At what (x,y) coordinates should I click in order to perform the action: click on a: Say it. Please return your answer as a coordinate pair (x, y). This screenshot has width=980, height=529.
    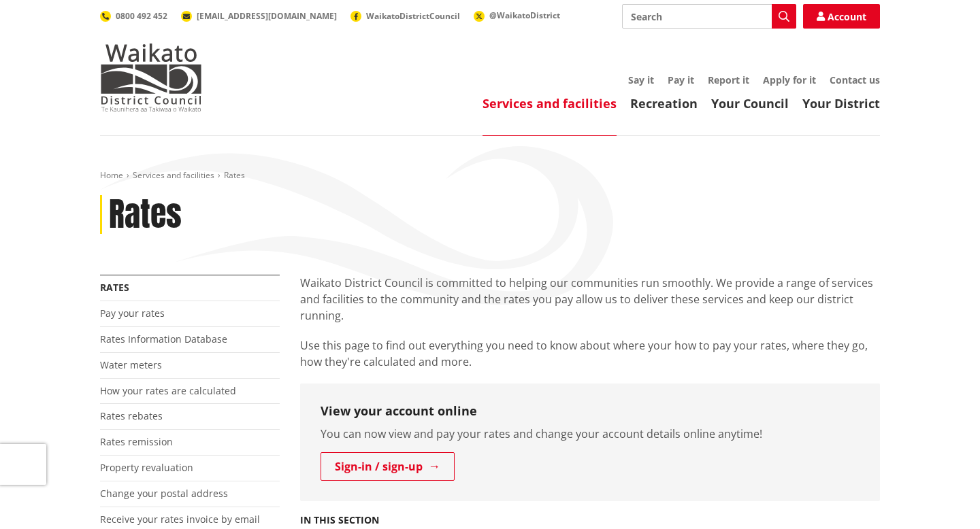
    Looking at the image, I should click on (641, 80).